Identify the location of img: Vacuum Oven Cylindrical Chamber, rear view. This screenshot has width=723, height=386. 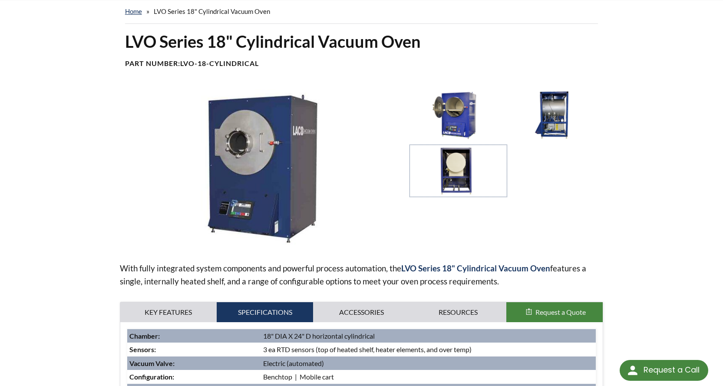
(456, 171).